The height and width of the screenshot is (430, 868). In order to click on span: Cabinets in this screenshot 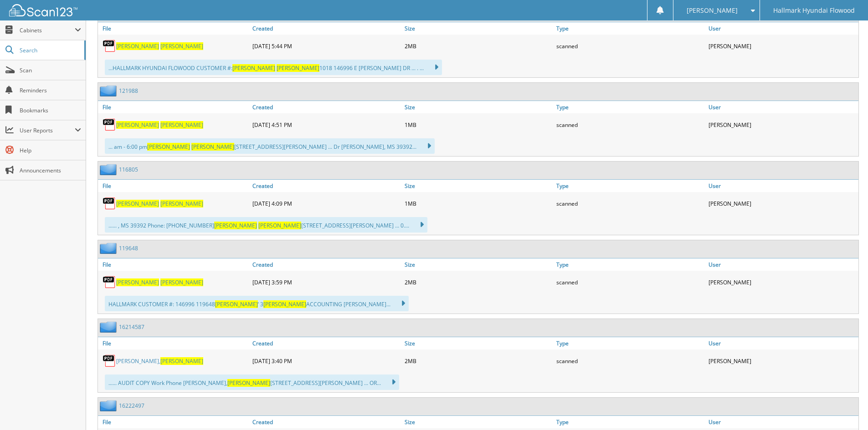, I will do `click(47, 30)`.